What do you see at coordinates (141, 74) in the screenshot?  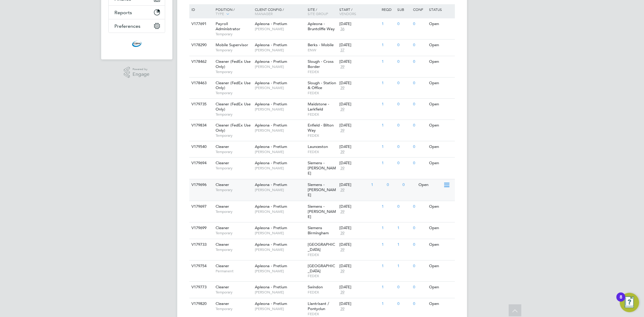 I see `span: Engage` at bounding box center [141, 74].